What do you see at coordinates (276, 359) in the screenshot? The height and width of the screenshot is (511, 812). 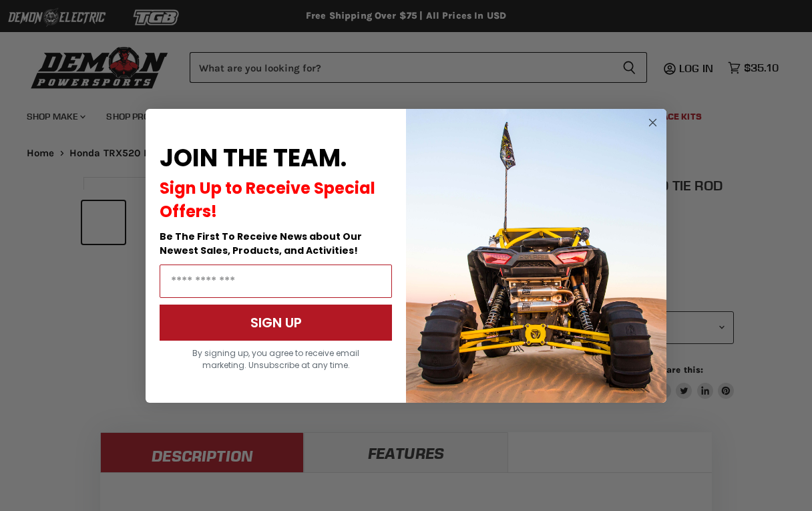 I see `span: By signing up, you agree to receive email marketing. Unsubscribe at any time.` at bounding box center [276, 359].